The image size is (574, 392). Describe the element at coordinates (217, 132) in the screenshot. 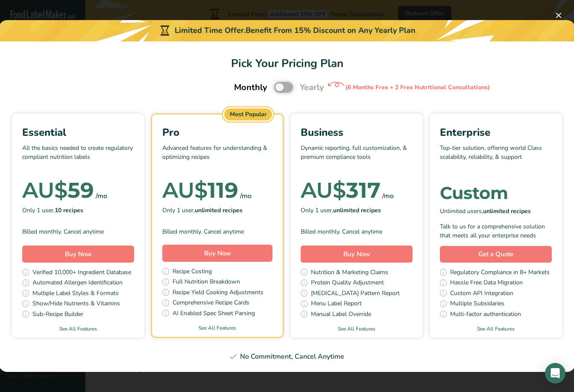

I see `div: Pro` at that location.